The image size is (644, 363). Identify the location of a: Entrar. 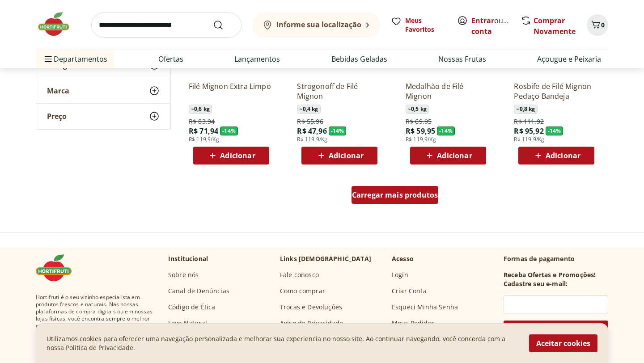
(483, 21).